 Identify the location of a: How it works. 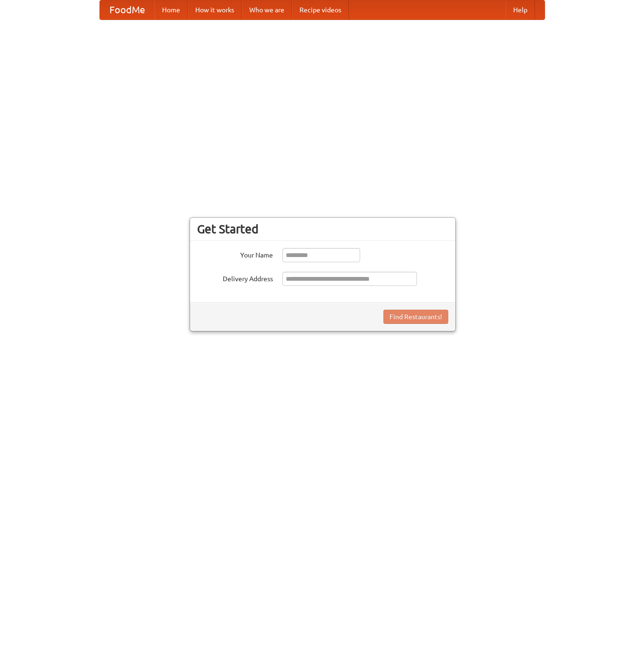
(215, 10).